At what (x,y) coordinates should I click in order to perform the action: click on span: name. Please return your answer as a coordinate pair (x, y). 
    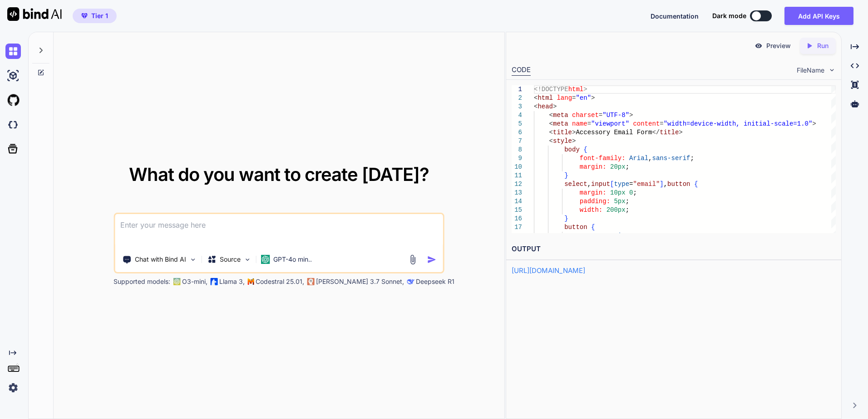
    Looking at the image, I should click on (579, 124).